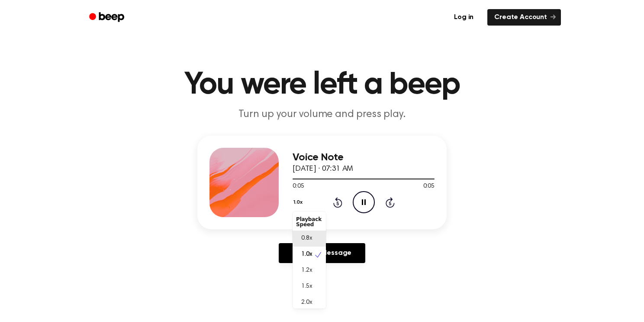  I want to click on span: 1.2x, so click(307, 270).